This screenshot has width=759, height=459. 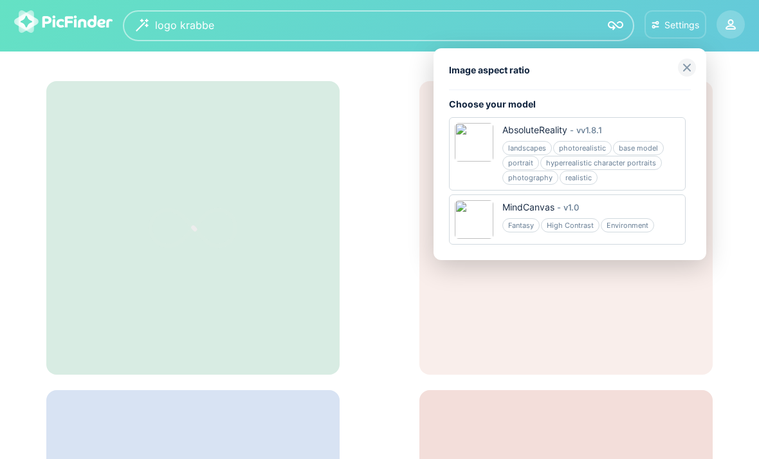 What do you see at coordinates (589, 130) in the screenshot?
I see `div: v v1.8.1` at bounding box center [589, 130].